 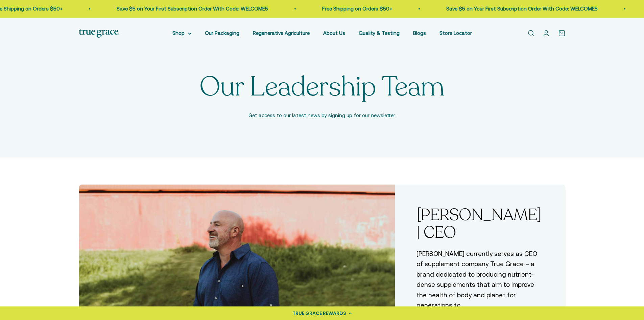 What do you see at coordinates (420, 33) in the screenshot?
I see `a: Blogs` at bounding box center [420, 33].